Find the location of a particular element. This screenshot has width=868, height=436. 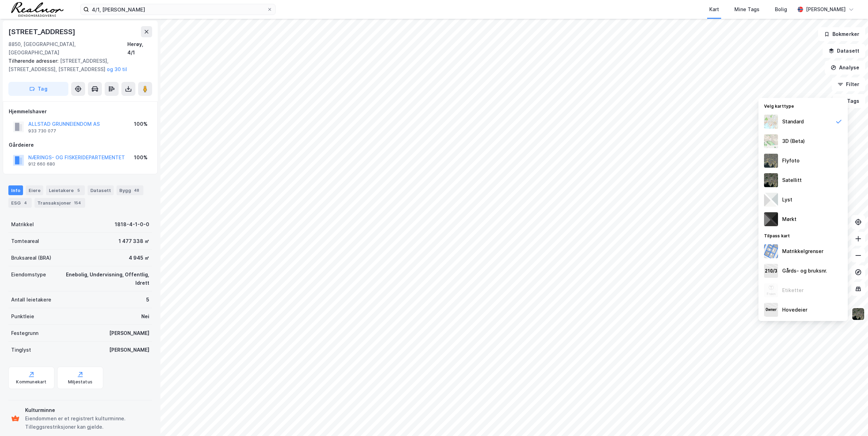

div: Miljøstatus is located at coordinates (80, 382).